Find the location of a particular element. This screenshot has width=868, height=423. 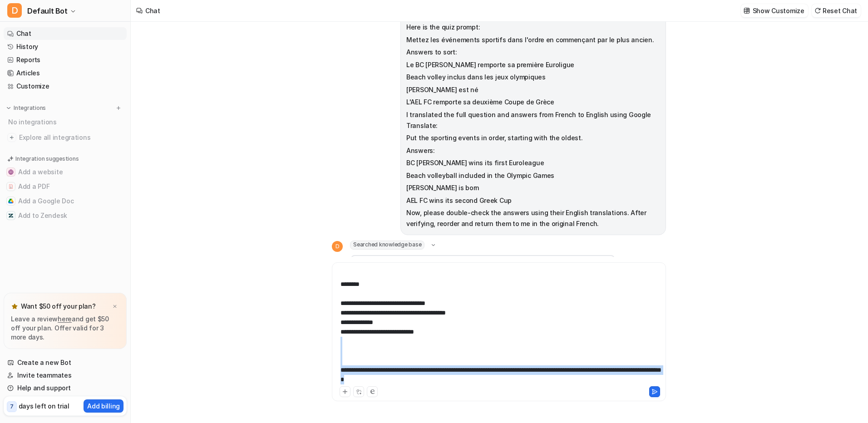

a: Customize is located at coordinates (65, 87).